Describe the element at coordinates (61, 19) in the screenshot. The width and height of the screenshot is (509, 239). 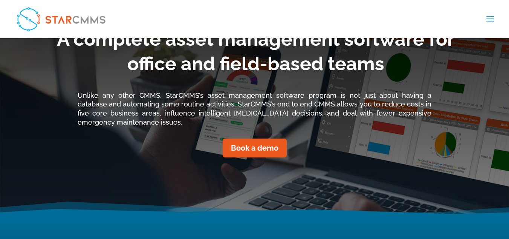
I see `img: StarCMMS` at that location.